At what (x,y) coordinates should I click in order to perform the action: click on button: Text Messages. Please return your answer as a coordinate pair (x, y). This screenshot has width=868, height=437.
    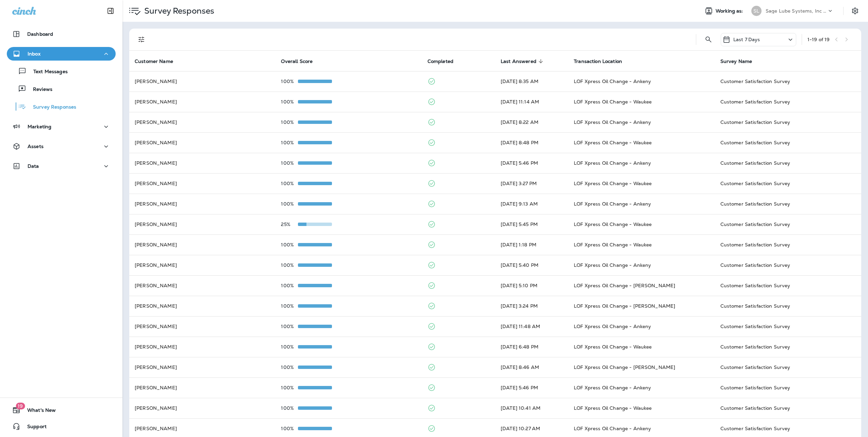
    Looking at the image, I should click on (61, 71).